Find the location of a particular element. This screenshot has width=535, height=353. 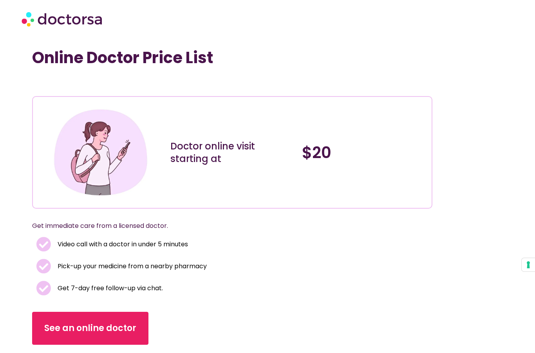

span: See an online doctor is located at coordinates (90, 328).